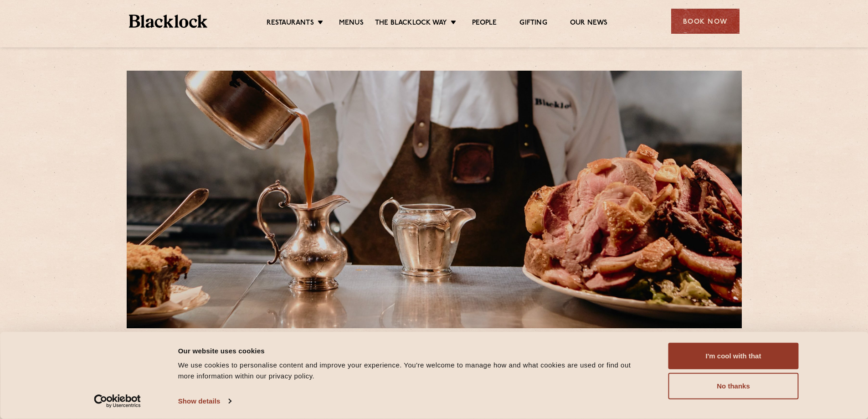 This screenshot has width=868, height=419. Describe the element at coordinates (413, 351) in the screenshot. I see `div: Our website uses cookies` at that location.